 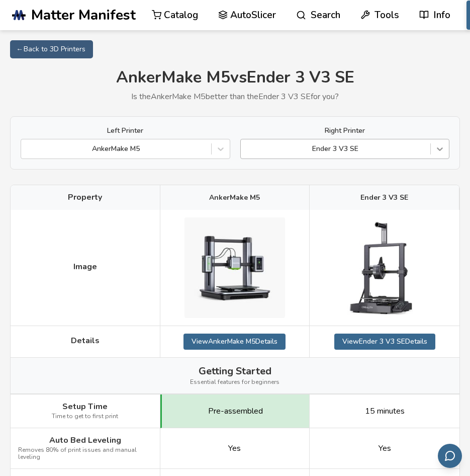 What do you see at coordinates (385, 268) in the screenshot?
I see `img: Ender 3 V3 SE` at bounding box center [385, 268].